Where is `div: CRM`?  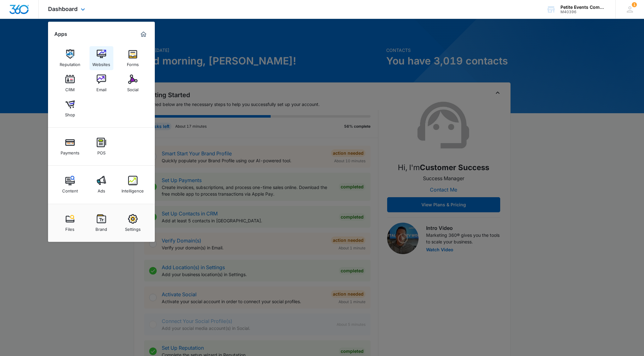 div: CRM is located at coordinates (70, 88).